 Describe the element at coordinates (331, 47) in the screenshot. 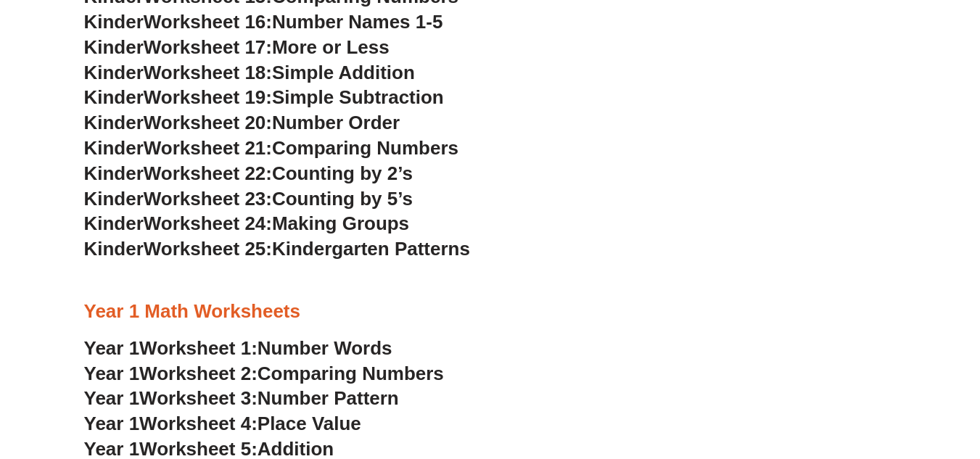

I see `span: More or Less` at that location.